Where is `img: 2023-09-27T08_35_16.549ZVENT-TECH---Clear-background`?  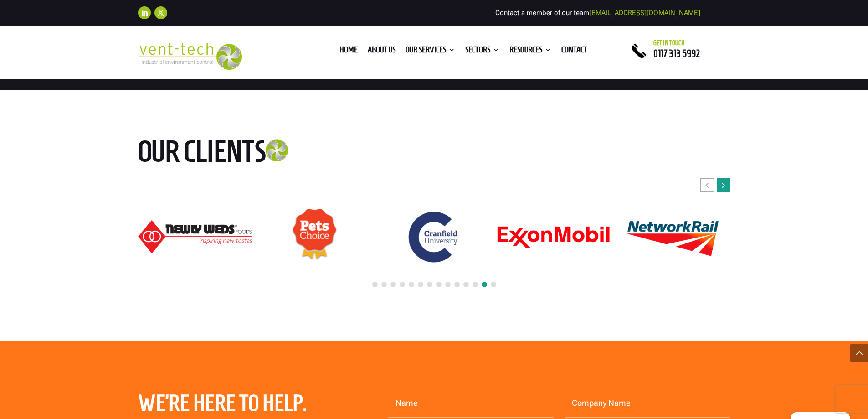
img: 2023-09-27T08_35_16.549ZVENT-TECH---Clear-background is located at coordinates (190, 56).